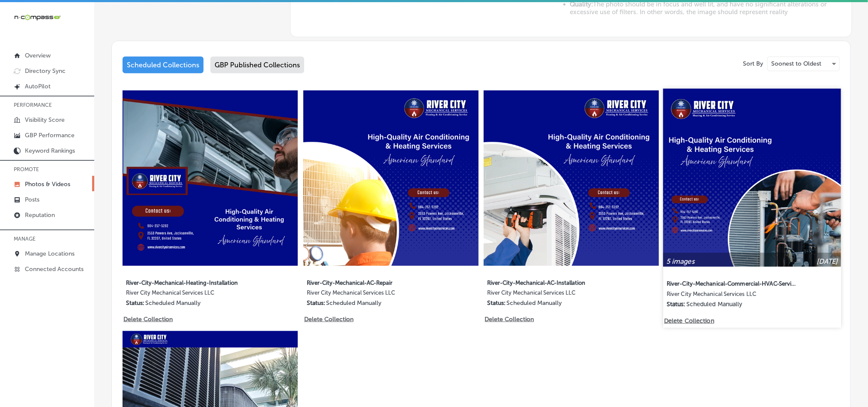 This screenshot has height=407, width=868. I want to click on div: Soonest to Oldest, so click(803, 64).